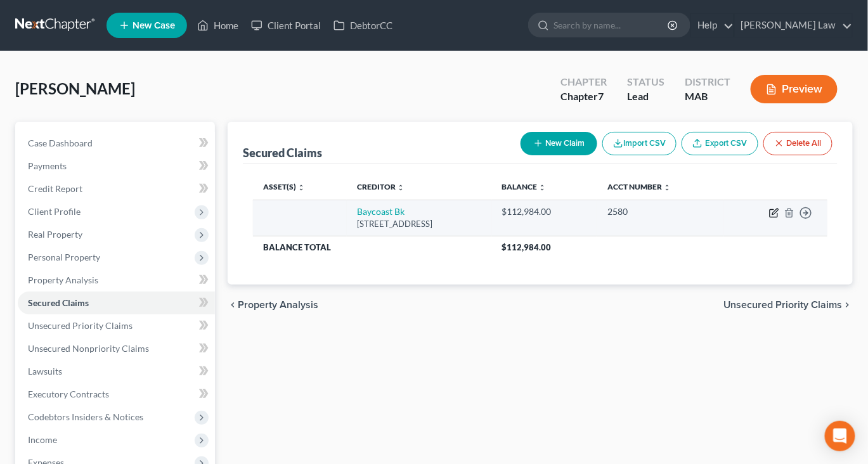  What do you see at coordinates (116, 166) in the screenshot?
I see `a: Payments` at bounding box center [116, 166].